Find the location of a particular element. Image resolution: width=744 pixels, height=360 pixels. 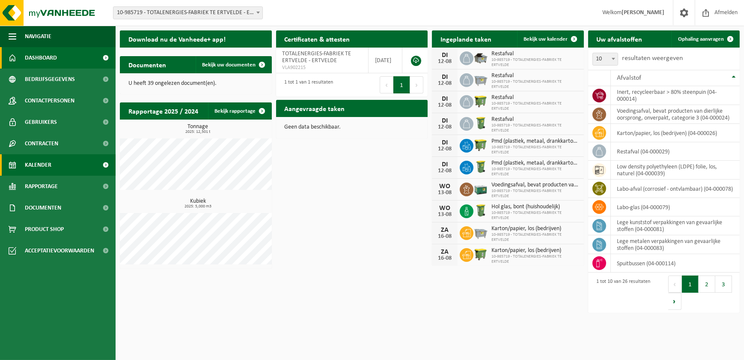

label: resultaten weergeven is located at coordinates (653, 58).